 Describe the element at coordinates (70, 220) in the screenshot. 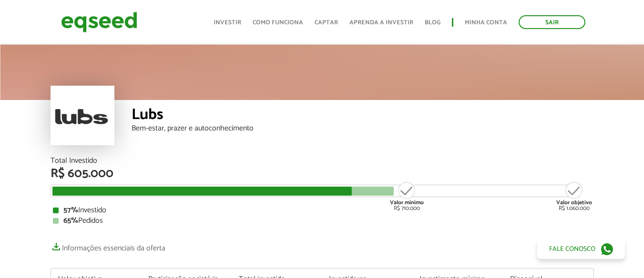

I see `strong: 65%` at that location.